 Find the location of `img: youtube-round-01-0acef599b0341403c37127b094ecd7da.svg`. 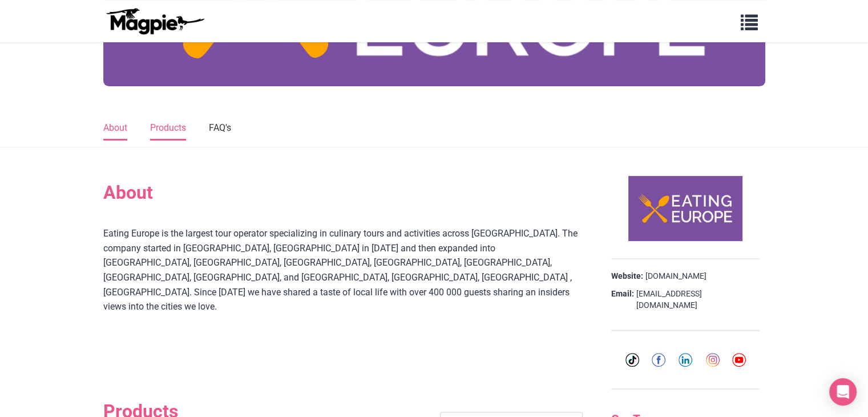

img: youtube-round-01-0acef599b0341403c37127b094ecd7da.svg is located at coordinates (739, 360).